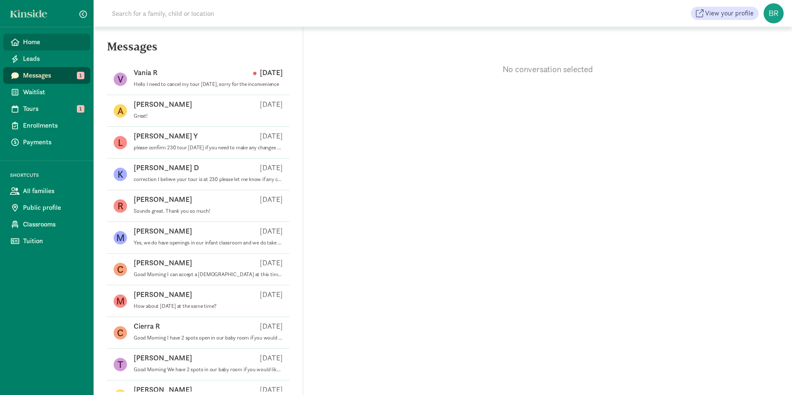 The height and width of the screenshot is (395, 792). What do you see at coordinates (145, 73) in the screenshot?
I see `p: Vania R` at bounding box center [145, 73].